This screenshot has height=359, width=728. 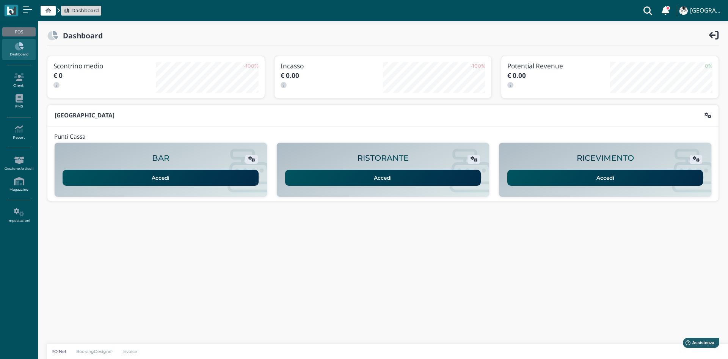 What do you see at coordinates (70, 137) in the screenshot?
I see `h4: Punti Cassa` at bounding box center [70, 137].